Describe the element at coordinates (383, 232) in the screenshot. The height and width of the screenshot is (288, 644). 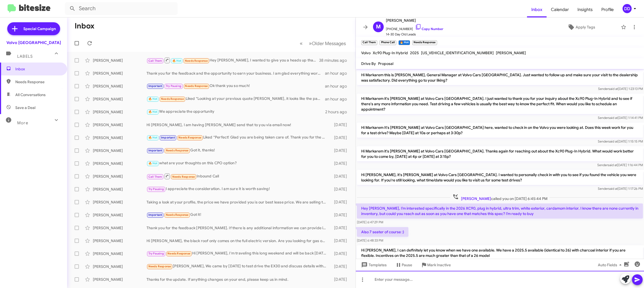
I see `p: Also 7 seater of course :)` at that location.